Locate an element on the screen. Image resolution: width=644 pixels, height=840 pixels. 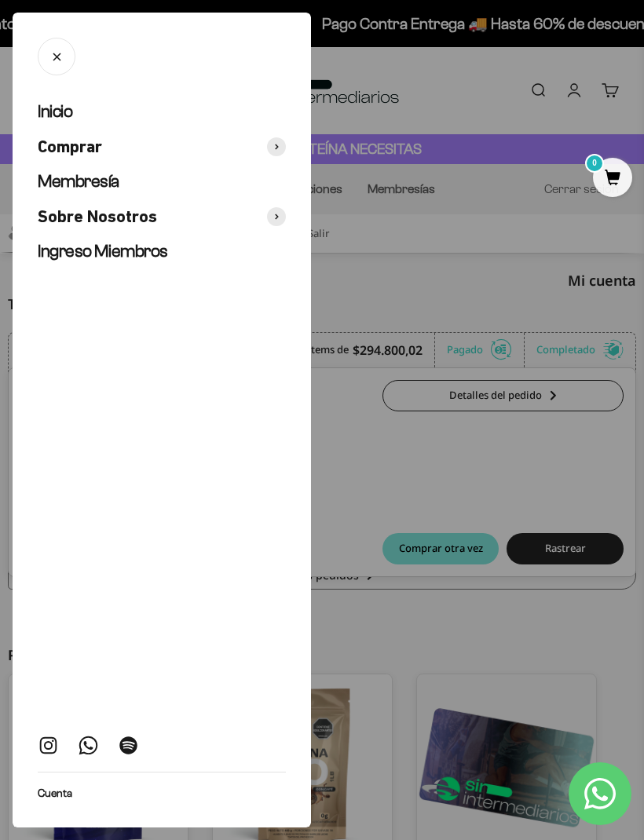
a: Síguenos en Spotify is located at coordinates (128, 746).